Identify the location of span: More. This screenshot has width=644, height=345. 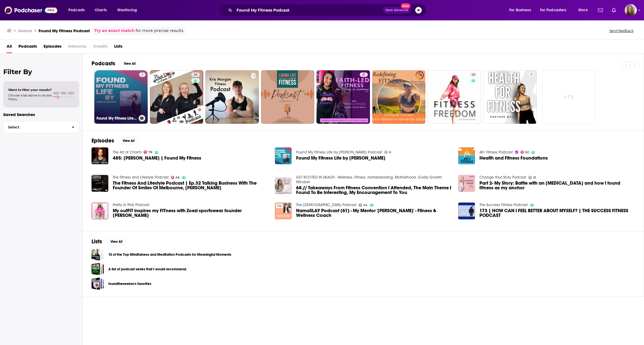
(583, 10).